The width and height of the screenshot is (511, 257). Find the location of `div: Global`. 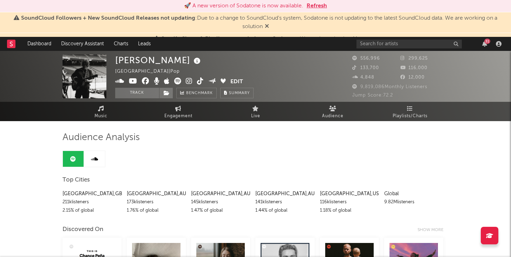

div: Global is located at coordinates (413, 194).